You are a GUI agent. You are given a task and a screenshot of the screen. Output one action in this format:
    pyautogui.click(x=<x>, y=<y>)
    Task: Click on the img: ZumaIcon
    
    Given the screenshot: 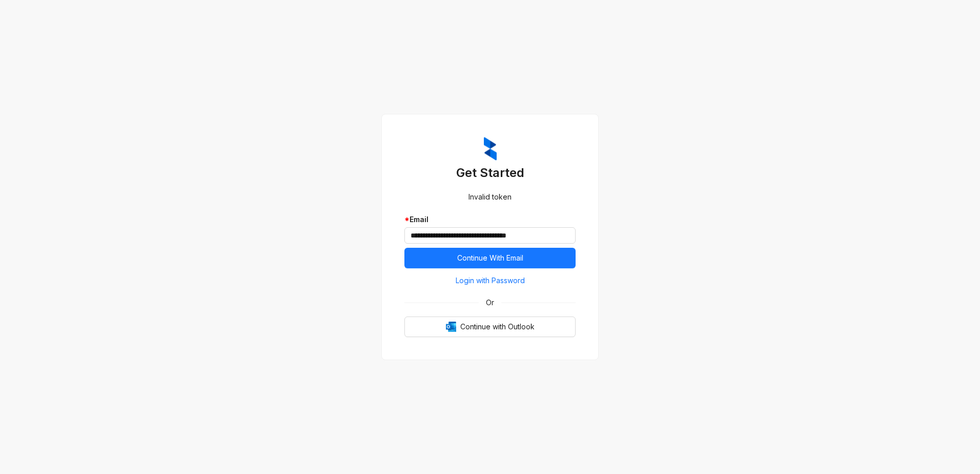 What is the action you would take?
    pyautogui.click(x=490, y=149)
    